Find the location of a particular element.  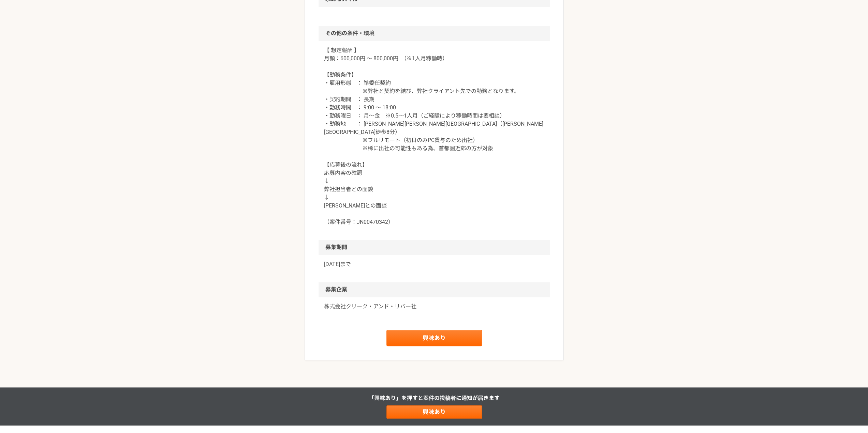

h2: その他の条件・環境 is located at coordinates (434, 34).